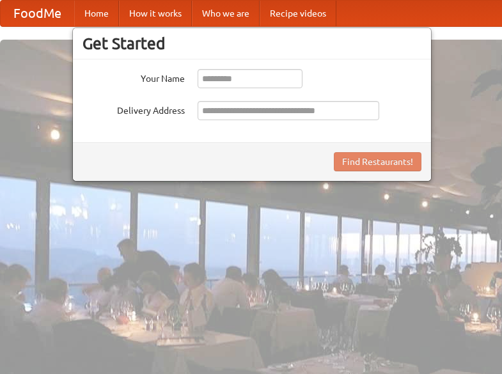 Image resolution: width=502 pixels, height=374 pixels. What do you see at coordinates (97, 13) in the screenshot?
I see `a: Home` at bounding box center [97, 13].